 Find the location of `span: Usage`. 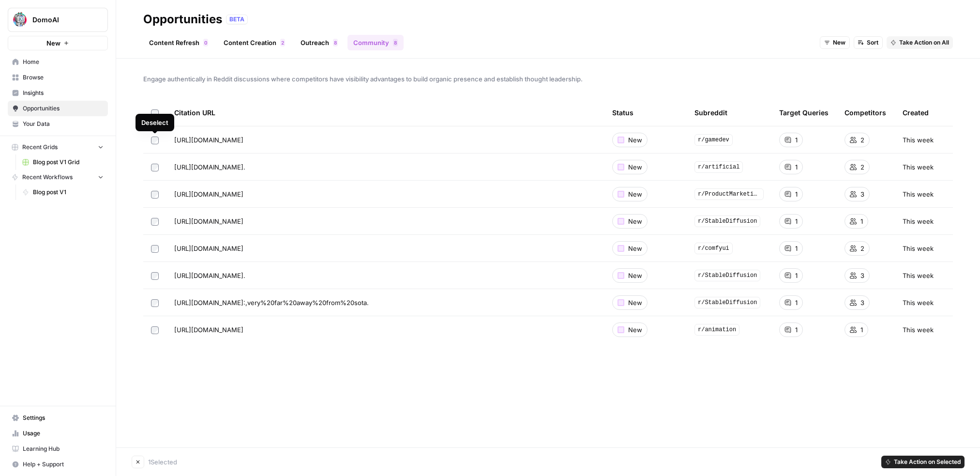

span: Usage is located at coordinates (63, 433).